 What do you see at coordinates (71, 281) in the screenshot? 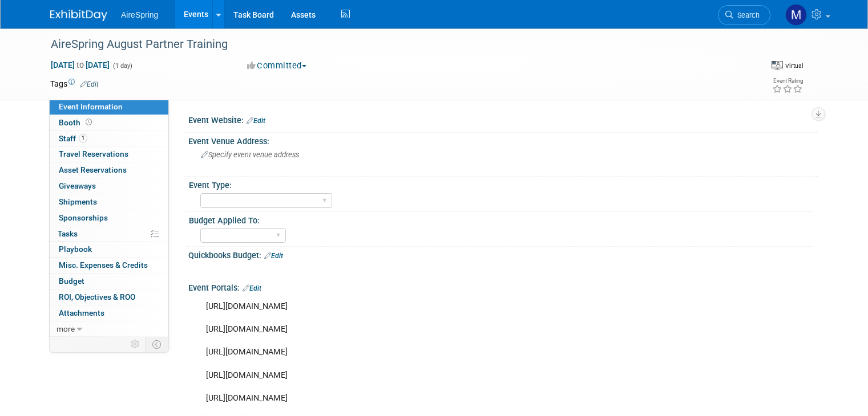
I see `span: Budget` at bounding box center [71, 281].